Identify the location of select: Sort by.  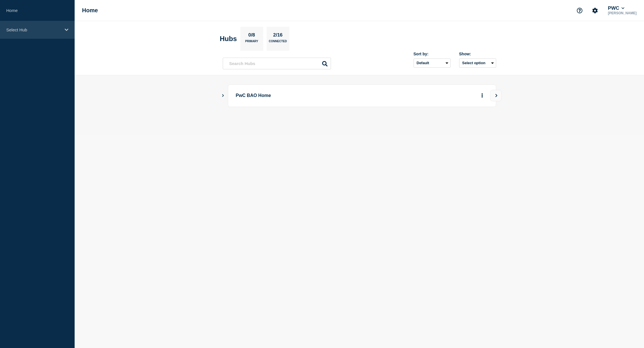
(432, 63).